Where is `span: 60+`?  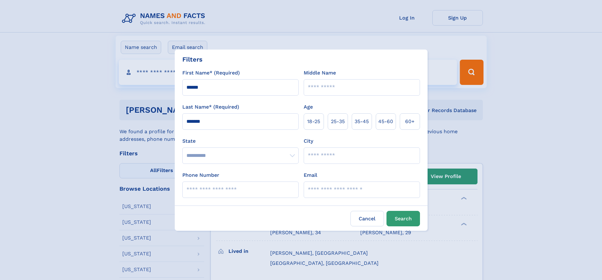 span: 60+ is located at coordinates (410, 122).